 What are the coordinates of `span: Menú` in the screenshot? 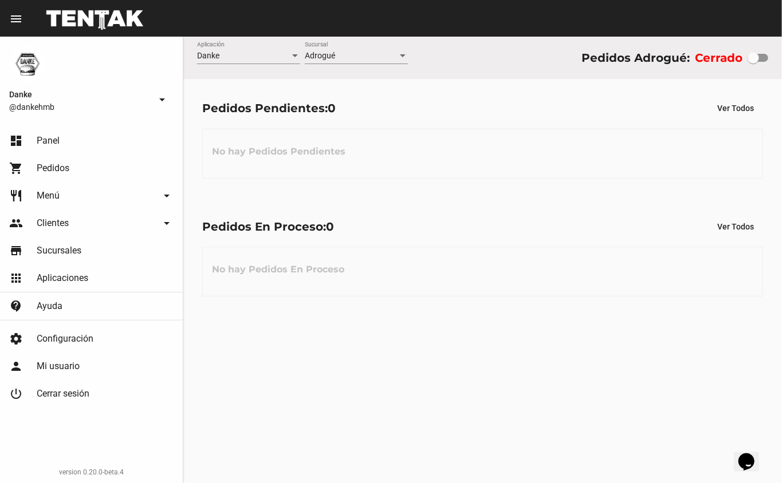 It's located at (48, 196).